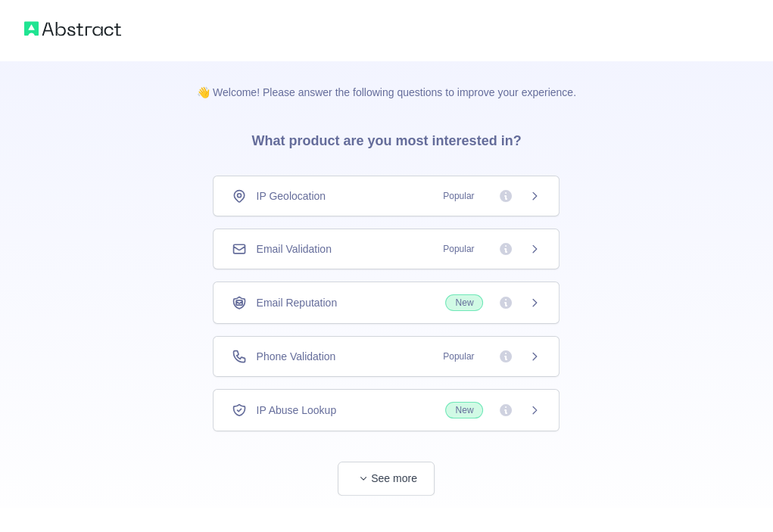  I want to click on span: Email Reputation, so click(296, 303).